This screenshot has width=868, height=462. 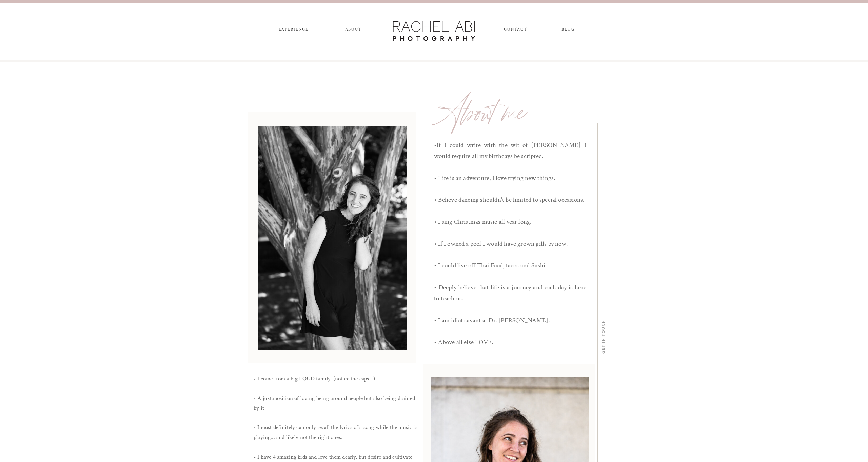 What do you see at coordinates (534, 112) in the screenshot?
I see `h2: About me` at bounding box center [534, 112].